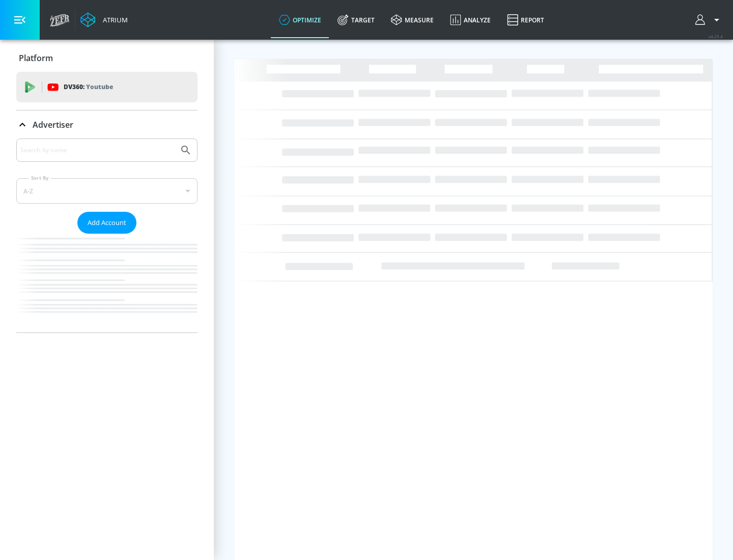  What do you see at coordinates (36, 58) in the screenshot?
I see `p: Platform` at bounding box center [36, 58].